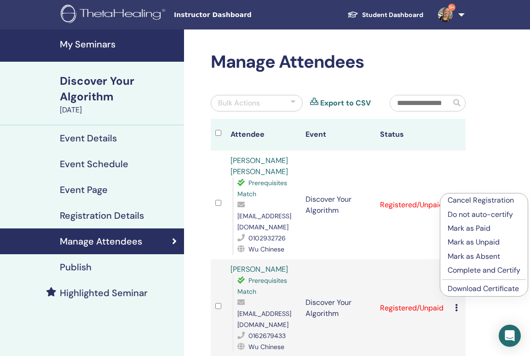 Image resolution: width=530 pixels, height=356 pixels. What do you see at coordinates (338, 205) in the screenshot?
I see `td: Discover Your Algorithm` at bounding box center [338, 205].